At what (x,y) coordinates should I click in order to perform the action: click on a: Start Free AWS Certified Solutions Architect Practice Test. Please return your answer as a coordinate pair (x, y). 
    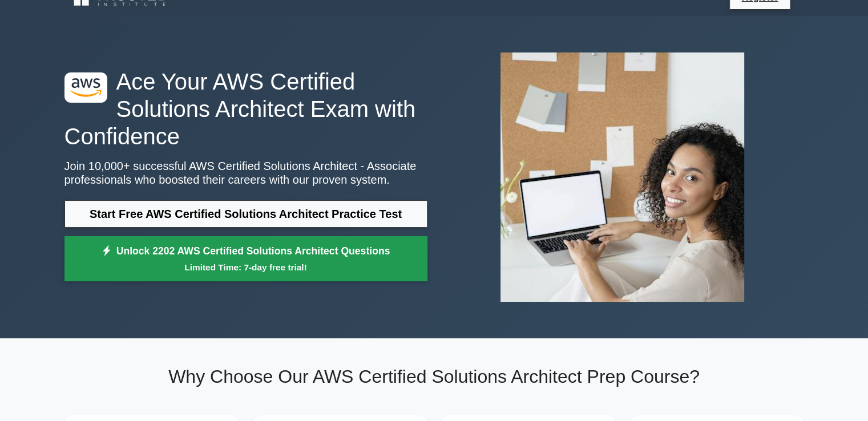
    Looking at the image, I should click on (246, 214).